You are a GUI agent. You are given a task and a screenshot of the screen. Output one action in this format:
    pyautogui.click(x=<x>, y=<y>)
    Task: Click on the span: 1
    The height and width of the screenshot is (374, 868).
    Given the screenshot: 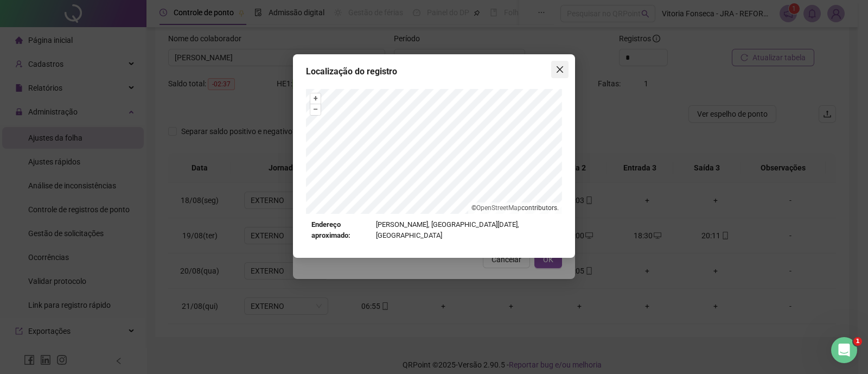 What is the action you would take?
    pyautogui.click(x=858, y=342)
    